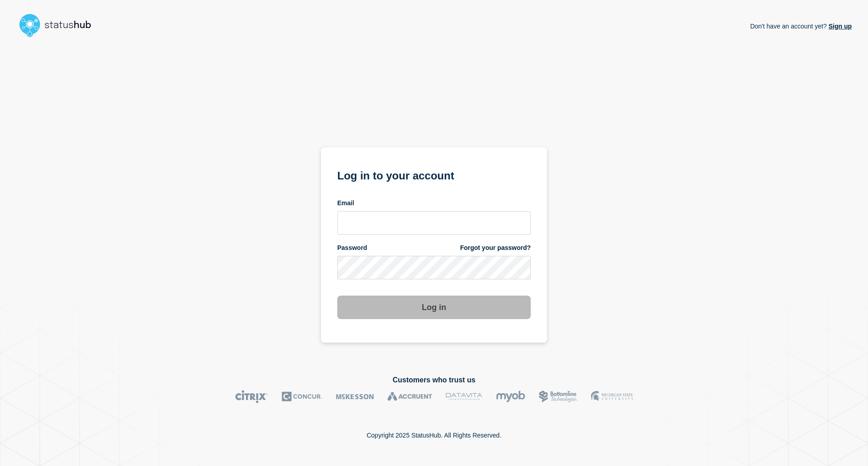 This screenshot has height=466, width=868. Describe the element at coordinates (354, 397) in the screenshot. I see `img: McKesson logo` at that location.